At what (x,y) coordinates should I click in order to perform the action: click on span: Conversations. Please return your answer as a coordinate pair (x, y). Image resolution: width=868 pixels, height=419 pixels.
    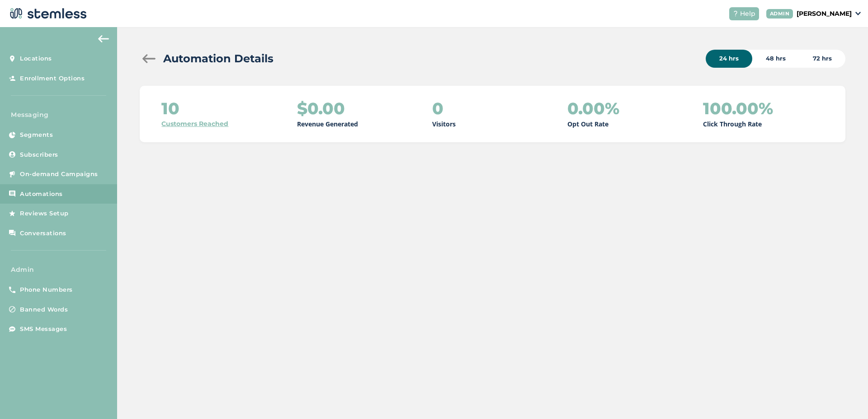
    Looking at the image, I should click on (43, 234).